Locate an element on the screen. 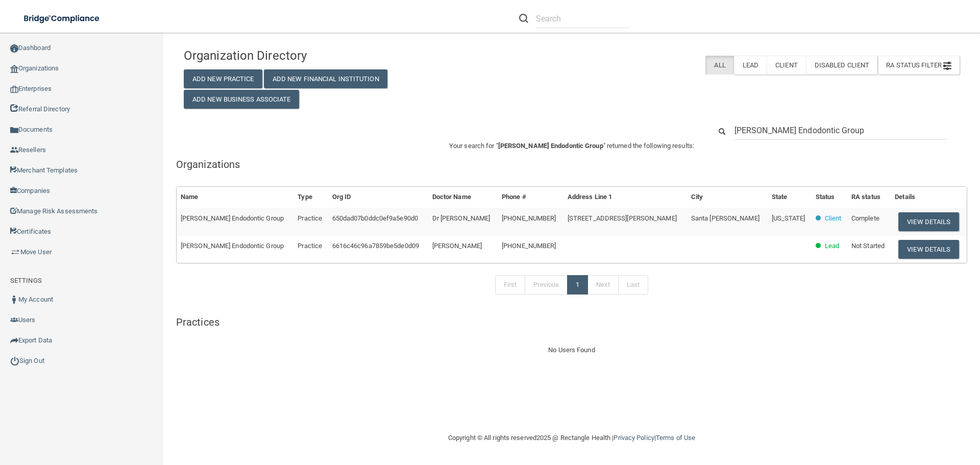  button: Add New Business Associate is located at coordinates (241, 99).